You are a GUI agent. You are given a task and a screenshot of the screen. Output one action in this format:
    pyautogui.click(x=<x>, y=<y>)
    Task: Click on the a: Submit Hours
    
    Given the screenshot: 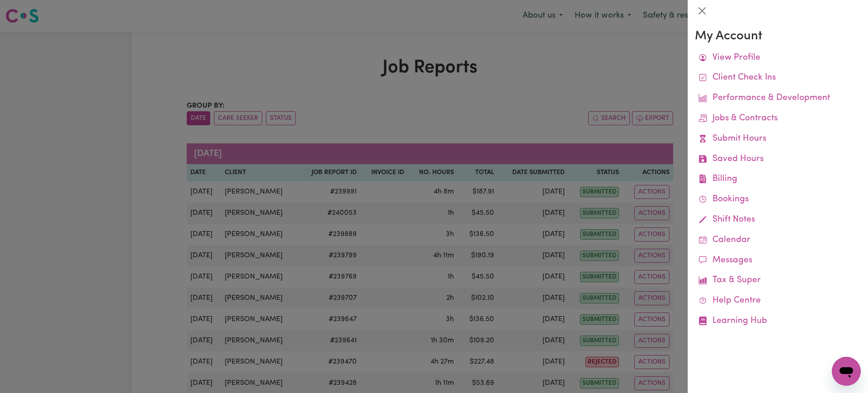 What is the action you would take?
    pyautogui.click(x=777, y=139)
    